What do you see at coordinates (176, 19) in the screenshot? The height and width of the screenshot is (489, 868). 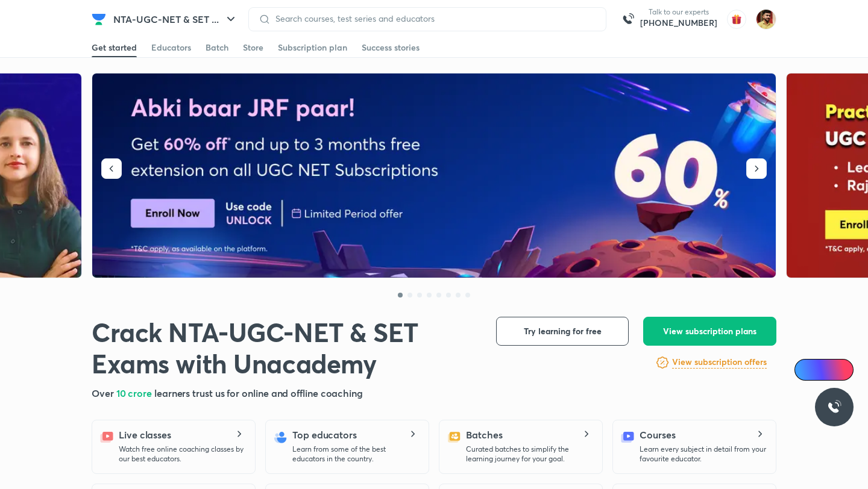 I see `button: NTA-UGC-NET & SET ...` at bounding box center [176, 19].